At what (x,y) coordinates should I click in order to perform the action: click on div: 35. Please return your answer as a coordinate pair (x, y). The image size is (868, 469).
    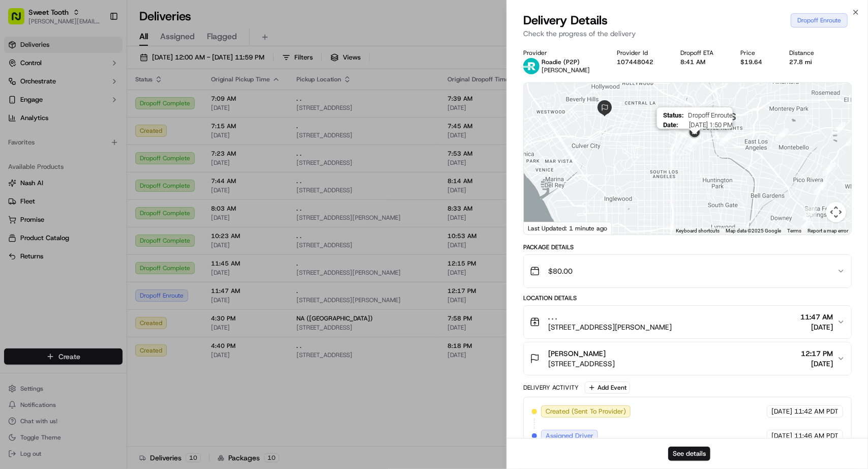
    Looking at the image, I should click on (782, 135).